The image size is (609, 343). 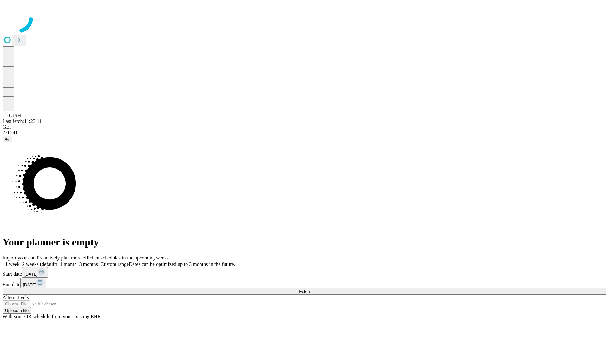 I want to click on span: Custom range, so click(x=115, y=264).